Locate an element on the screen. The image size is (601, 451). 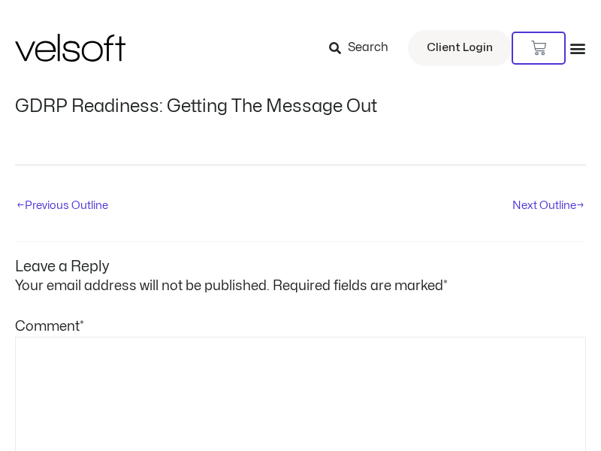
span: Required fields are marked is located at coordinates (360, 286).